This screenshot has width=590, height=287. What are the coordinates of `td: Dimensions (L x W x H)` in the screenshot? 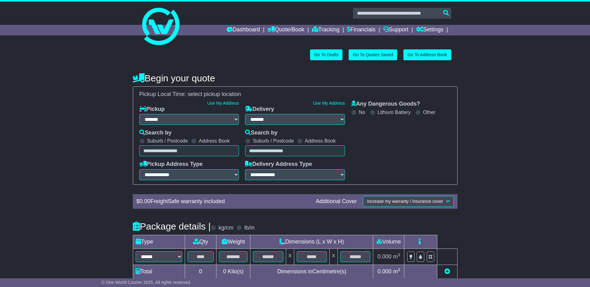 It's located at (311, 242).